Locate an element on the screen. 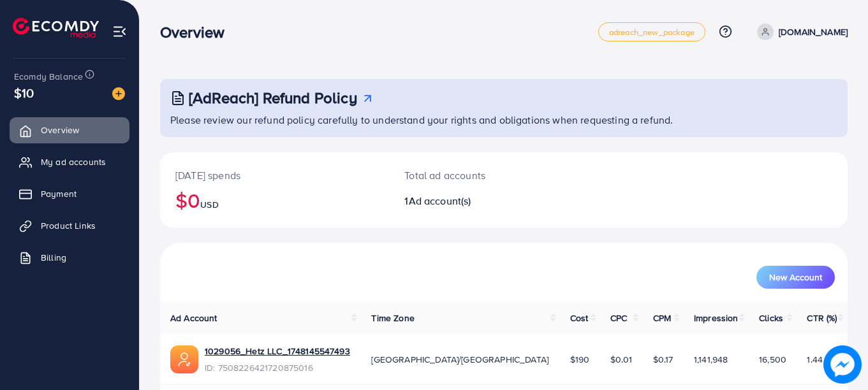  span: 1,141,948 is located at coordinates (711, 360).